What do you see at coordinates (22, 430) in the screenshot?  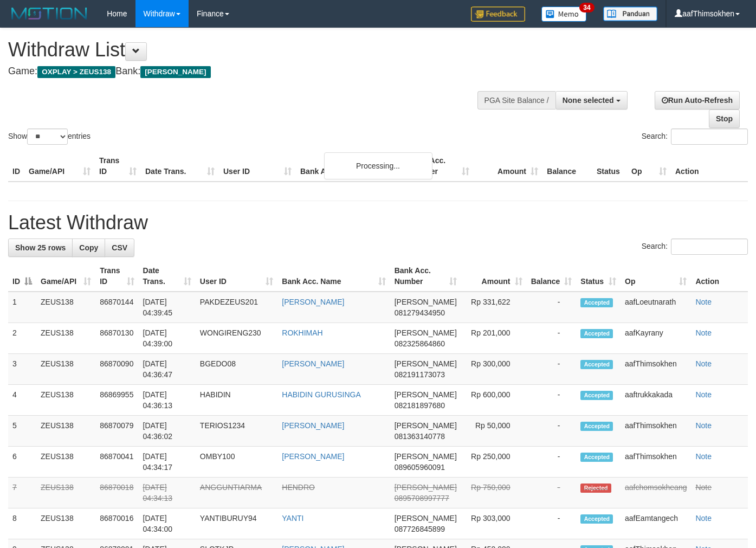 I see `td: 5` at bounding box center [22, 430].